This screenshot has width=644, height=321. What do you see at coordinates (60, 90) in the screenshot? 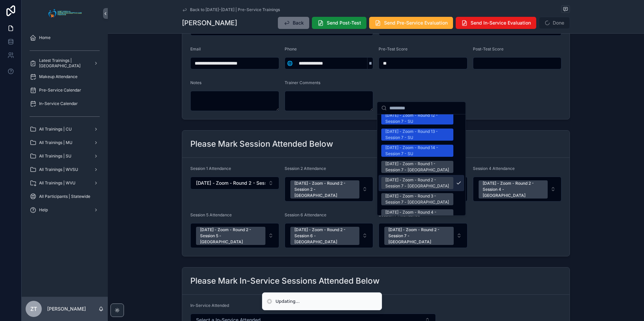
I see `span: Pre-Service Calendar` at bounding box center [60, 90].